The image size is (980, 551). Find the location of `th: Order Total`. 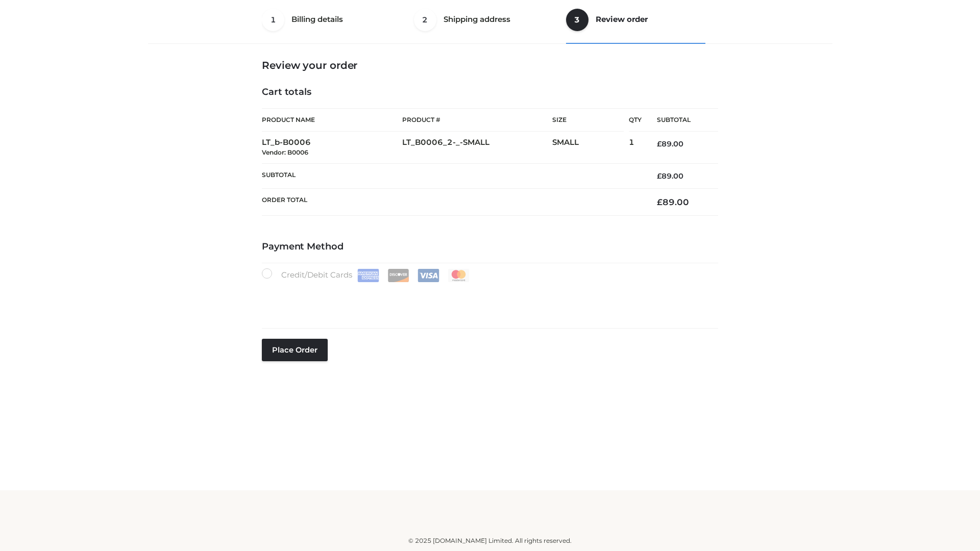

th: Order Total is located at coordinates (452, 202).